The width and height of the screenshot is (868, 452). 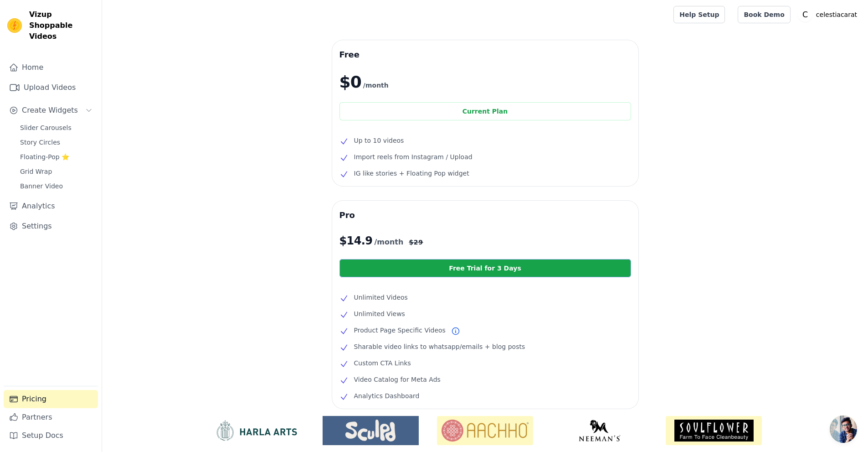 What do you see at coordinates (485, 55) in the screenshot?
I see `h3: Free` at bounding box center [485, 55].